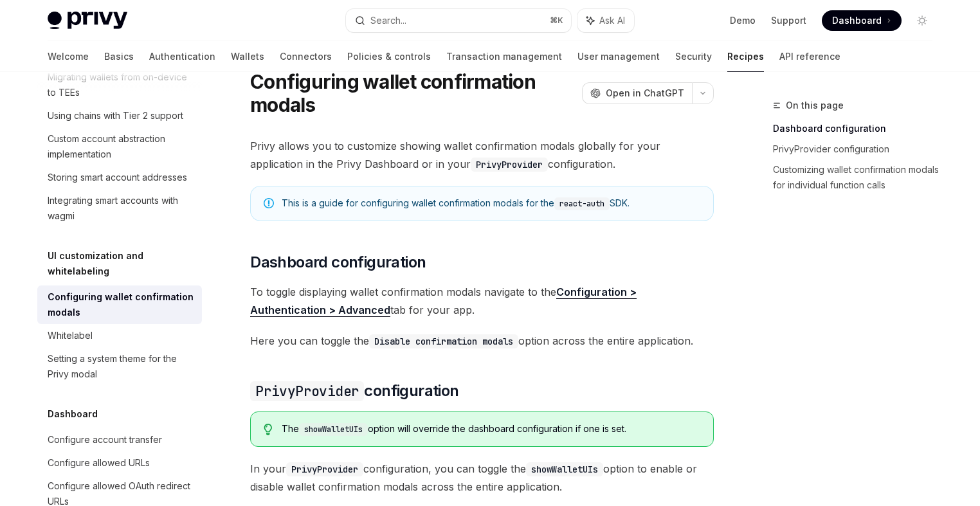 The image size is (980, 506). I want to click on a: Welcome, so click(68, 57).